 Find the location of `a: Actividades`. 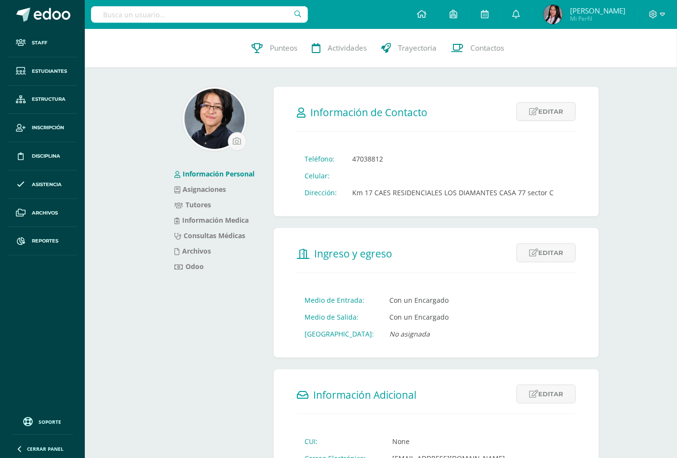

a: Actividades is located at coordinates (340, 48).